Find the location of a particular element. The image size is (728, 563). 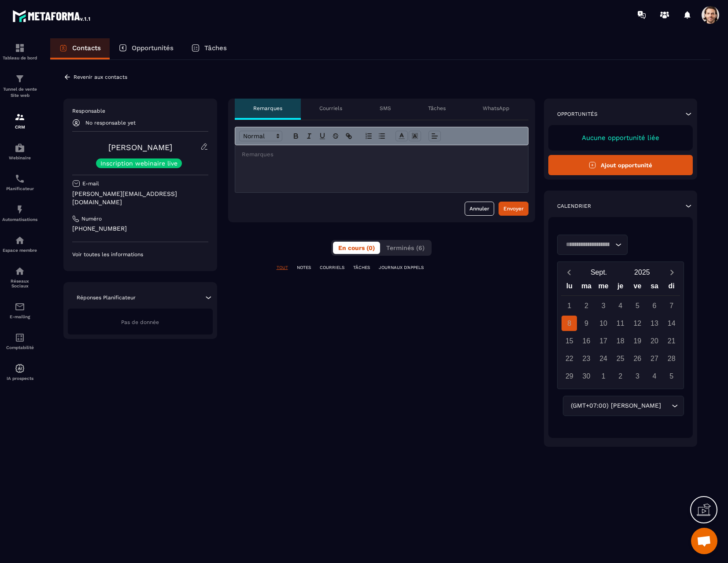

img: scheduler is located at coordinates (20, 178).